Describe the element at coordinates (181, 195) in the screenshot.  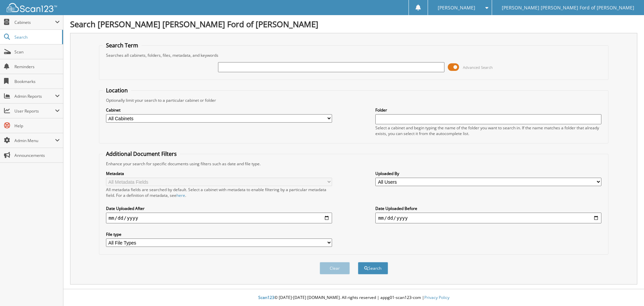
I see `a: here` at that location.